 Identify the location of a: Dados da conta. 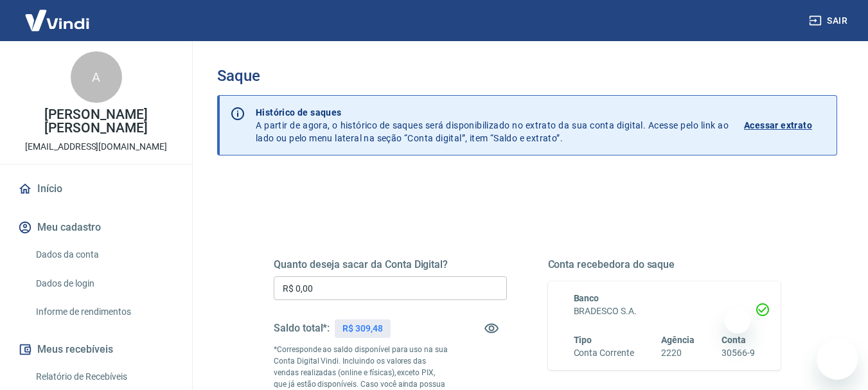
(103, 255).